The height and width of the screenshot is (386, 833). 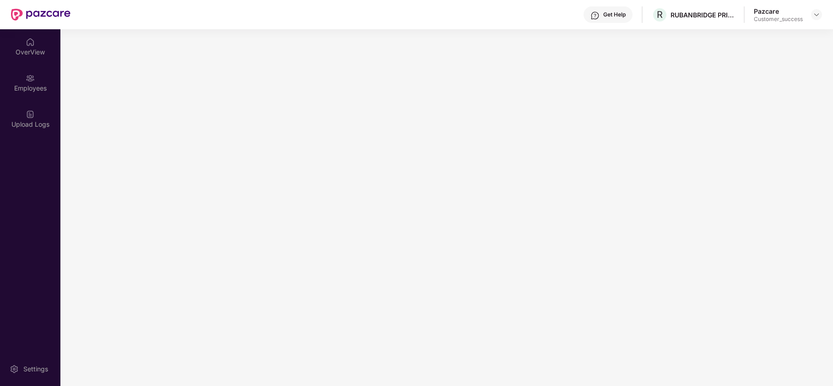 What do you see at coordinates (41, 15) in the screenshot?
I see `img: New Pazcare Logo` at bounding box center [41, 15].